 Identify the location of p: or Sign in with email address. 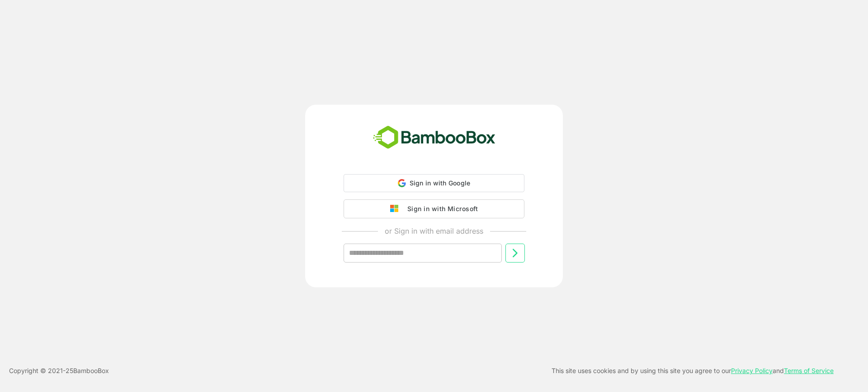
(434, 231).